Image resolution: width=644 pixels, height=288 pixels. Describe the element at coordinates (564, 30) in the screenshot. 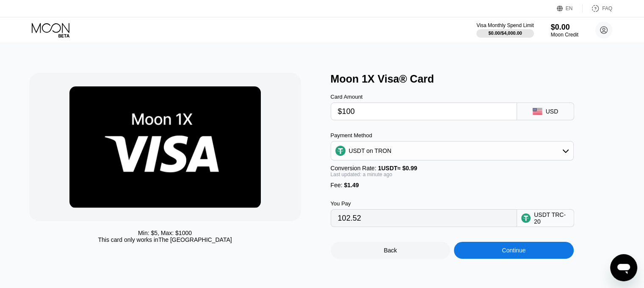

I see `div: $0.00Moon Credit` at that location.